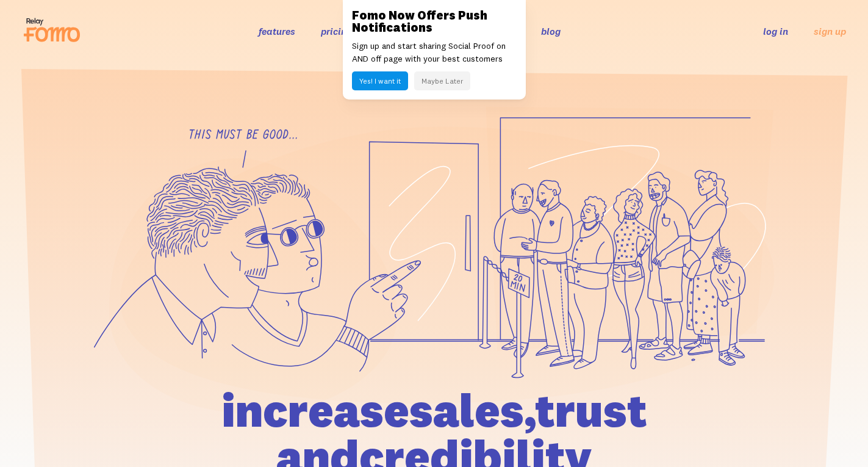 This screenshot has width=868, height=467. Describe the element at coordinates (830, 31) in the screenshot. I see `a: sign up` at that location.